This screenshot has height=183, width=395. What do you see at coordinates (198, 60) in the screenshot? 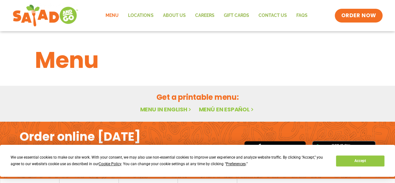
I see `h1: Menu` at bounding box center [198, 60].